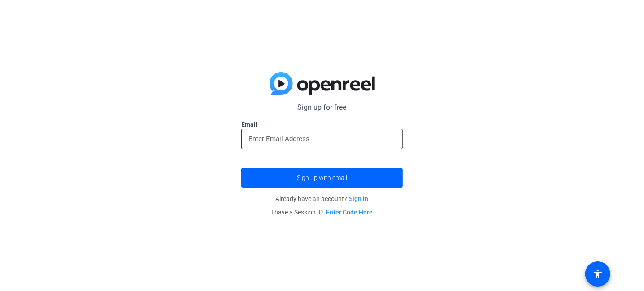  Describe the element at coordinates (359, 199) in the screenshot. I see `a: Sign in` at that location.